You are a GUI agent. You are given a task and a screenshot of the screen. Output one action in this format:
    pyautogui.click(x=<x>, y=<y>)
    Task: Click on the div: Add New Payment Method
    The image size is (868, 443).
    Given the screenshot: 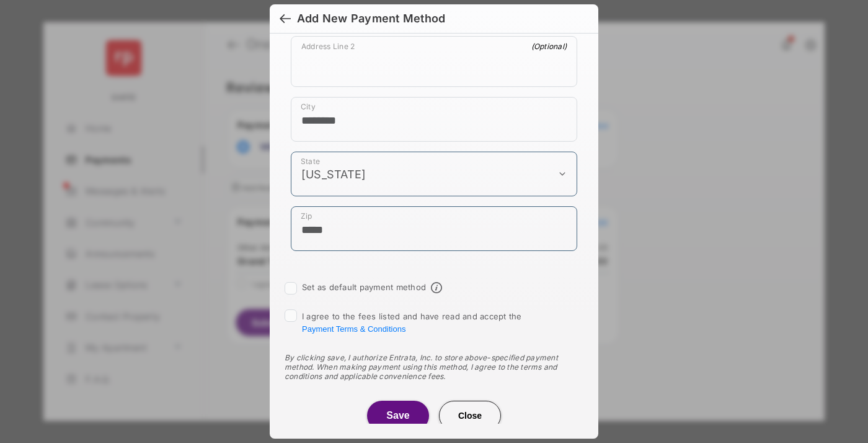 What is the action you would take?
    pyautogui.click(x=371, y=19)
    